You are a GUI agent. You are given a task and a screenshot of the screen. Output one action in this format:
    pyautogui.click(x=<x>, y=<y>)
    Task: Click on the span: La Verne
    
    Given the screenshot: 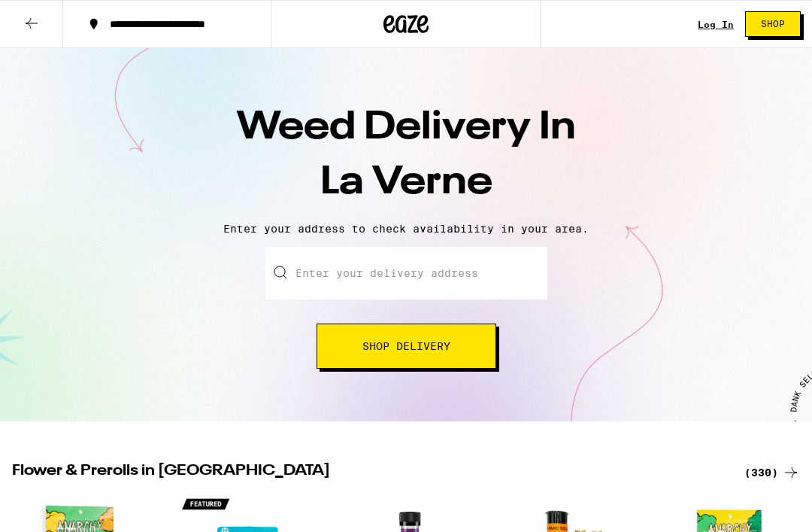 What is the action you would take?
    pyautogui.click(x=406, y=183)
    